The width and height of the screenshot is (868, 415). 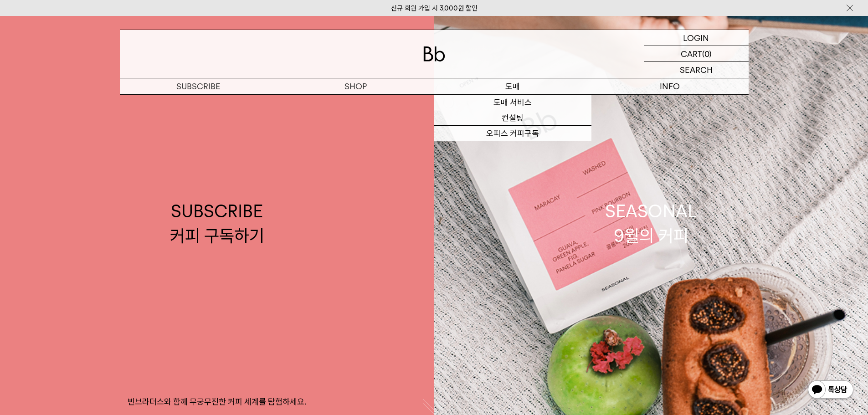 What do you see at coordinates (670, 86) in the screenshot?
I see `p: INFO` at bounding box center [670, 86].